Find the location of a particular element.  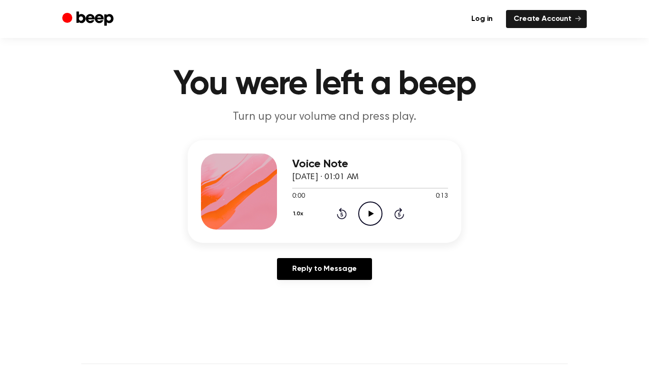

a: Reply to Message is located at coordinates (324, 269).